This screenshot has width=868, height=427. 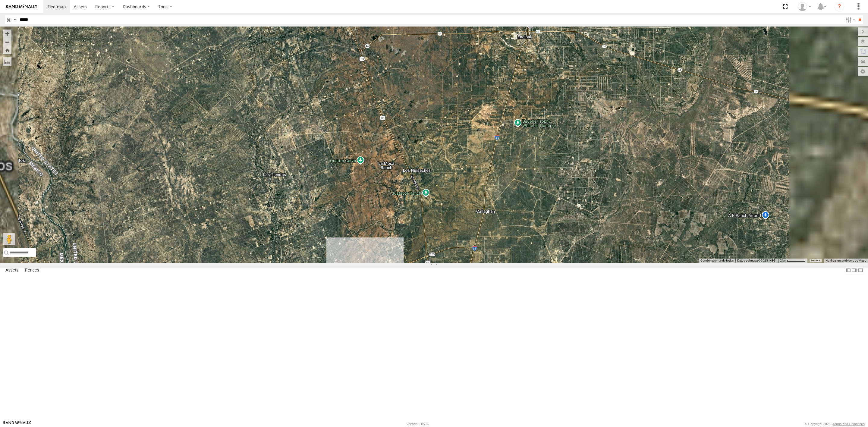 I want to click on label: Dock Summary Table to the Left, so click(x=848, y=270).